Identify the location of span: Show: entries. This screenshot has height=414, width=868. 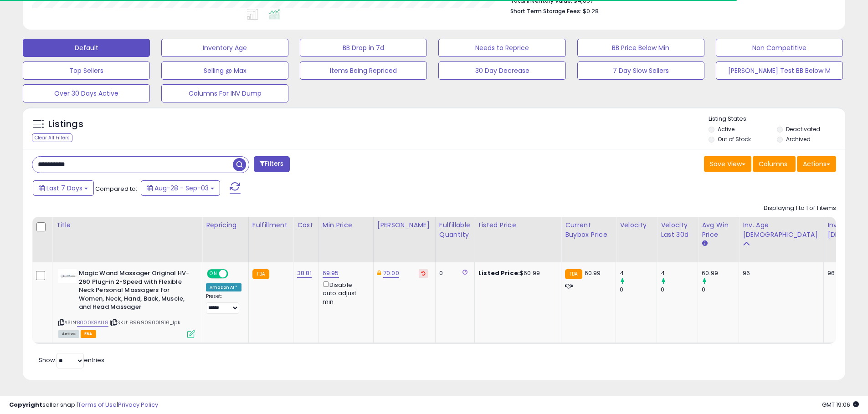
(71, 360).